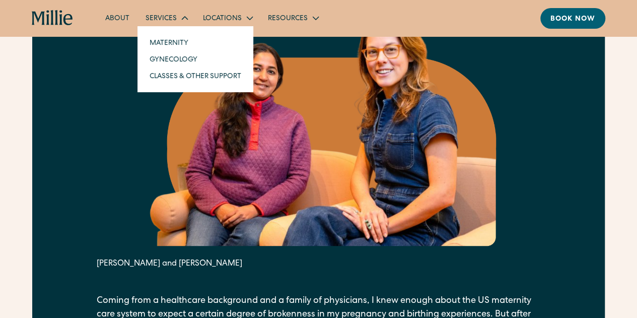 Image resolution: width=637 pixels, height=318 pixels. I want to click on a: home, so click(52, 18).